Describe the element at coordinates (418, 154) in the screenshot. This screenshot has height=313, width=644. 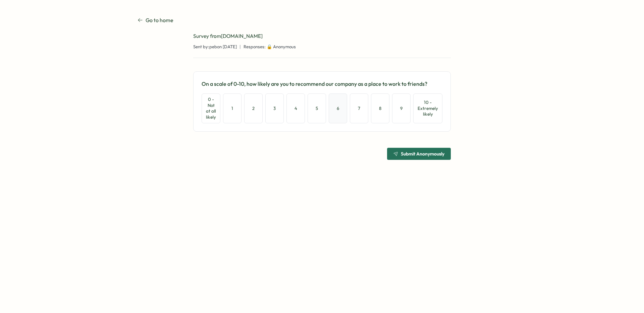
I see `button: Submit Anonymously` at that location.